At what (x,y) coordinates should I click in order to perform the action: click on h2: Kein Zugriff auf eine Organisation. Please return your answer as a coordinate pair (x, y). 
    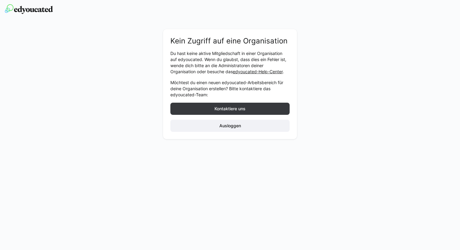
    Looking at the image, I should click on (230, 41).